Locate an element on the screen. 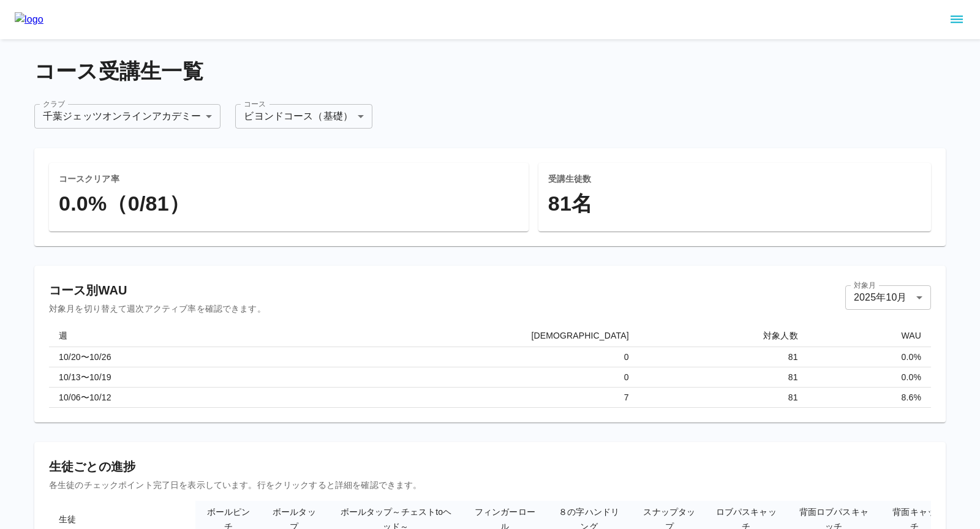  td: 7 is located at coordinates (456, 397).